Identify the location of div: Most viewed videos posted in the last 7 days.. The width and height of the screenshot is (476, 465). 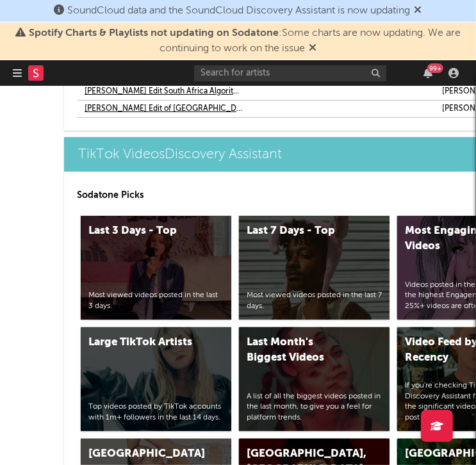
(314, 301).